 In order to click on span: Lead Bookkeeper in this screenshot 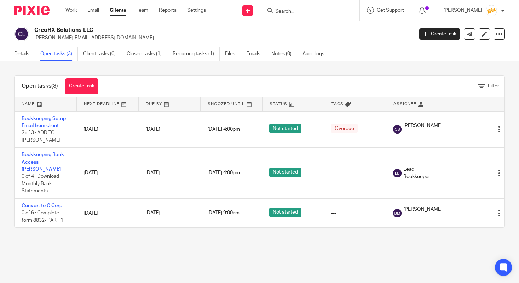, I will do `click(422, 173)`.